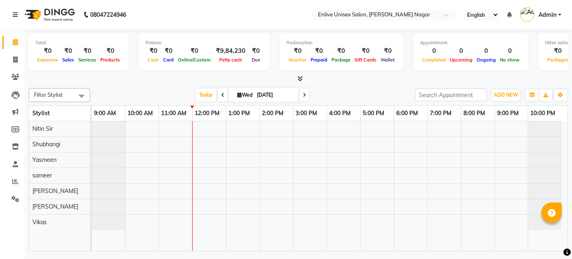  I want to click on a: 12:00 PM, so click(207, 113).